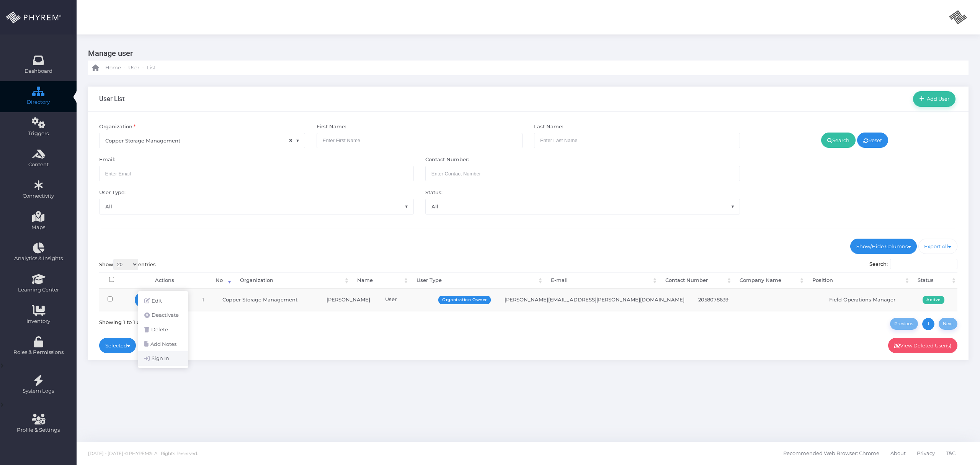 This screenshot has width=980, height=465. What do you see at coordinates (108, 159) in the screenshot?
I see `label: Email:` at bounding box center [108, 159].